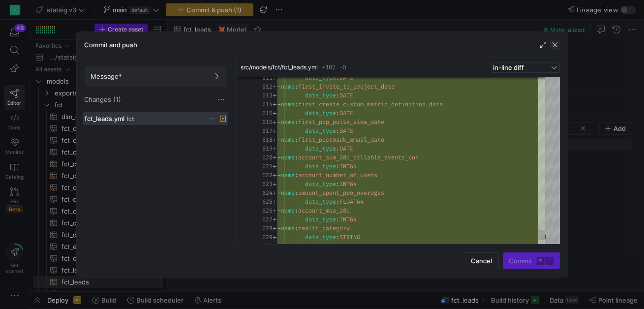 The width and height of the screenshot is (644, 309). What do you see at coordinates (103, 100) in the screenshot?
I see `span: Changes (1)` at bounding box center [103, 100].